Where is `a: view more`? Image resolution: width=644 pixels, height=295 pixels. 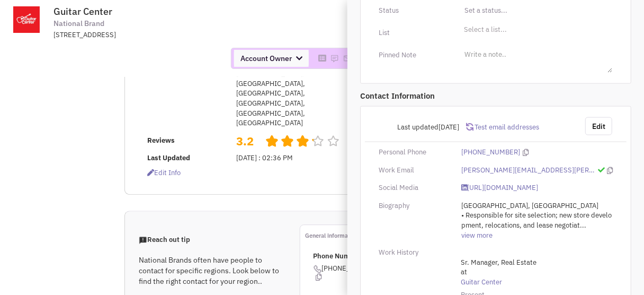 a: view more is located at coordinates (477, 235).